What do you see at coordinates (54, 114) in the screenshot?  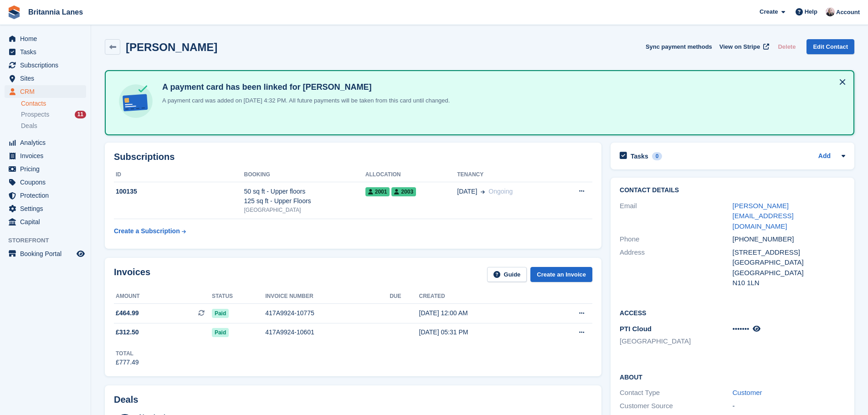 I see `a: Prospects 11` at bounding box center [54, 114].